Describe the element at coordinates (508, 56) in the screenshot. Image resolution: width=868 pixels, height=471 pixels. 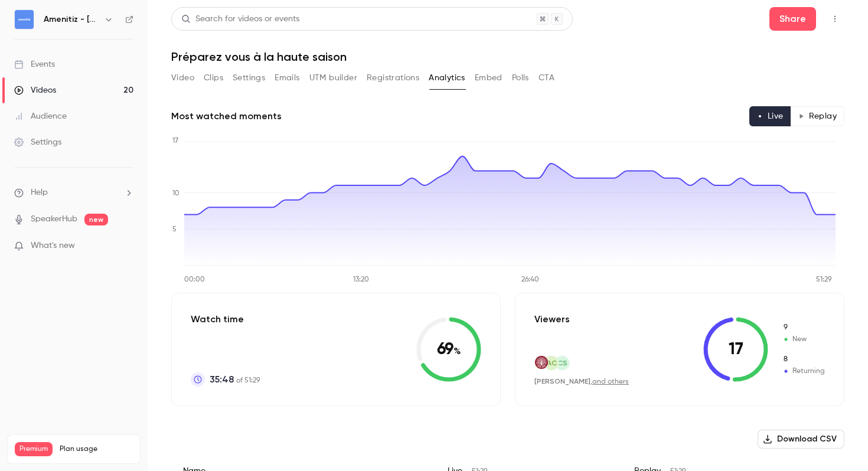
I see `h1: Préparez vous à la haute saison` at that location.